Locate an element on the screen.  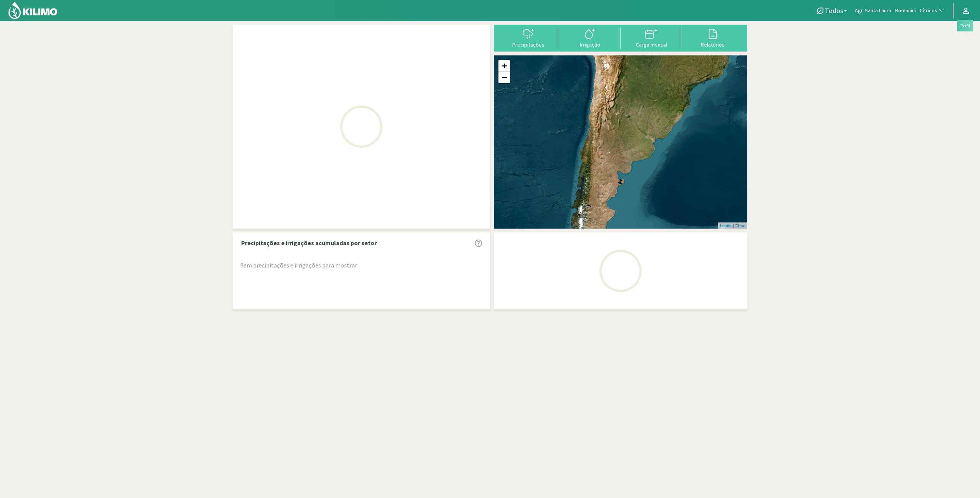
button: Precipitações is located at coordinates (529, 37).